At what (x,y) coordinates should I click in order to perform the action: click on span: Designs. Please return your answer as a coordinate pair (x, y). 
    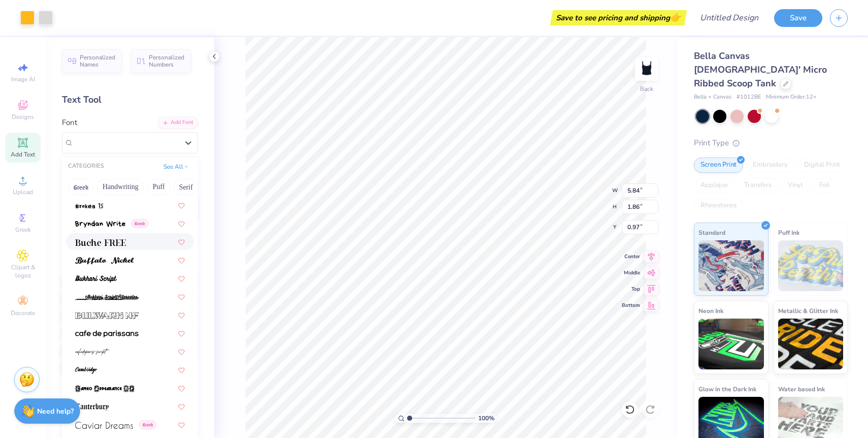
    Looking at the image, I should click on (23, 117).